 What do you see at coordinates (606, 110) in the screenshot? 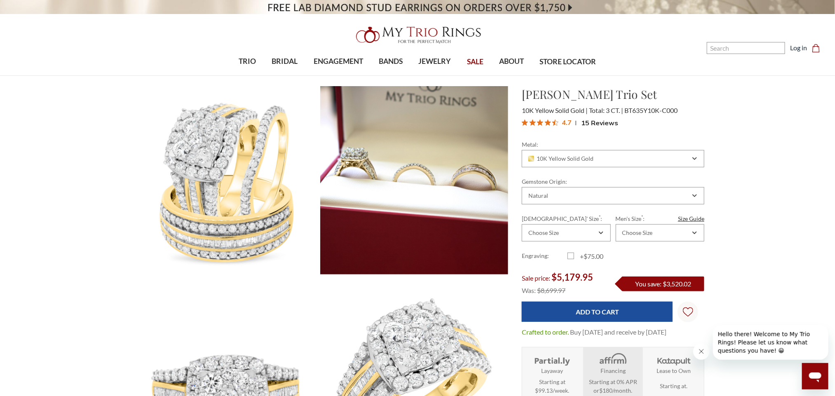
I see `span: Total: 3 CT.` at bounding box center [606, 110].